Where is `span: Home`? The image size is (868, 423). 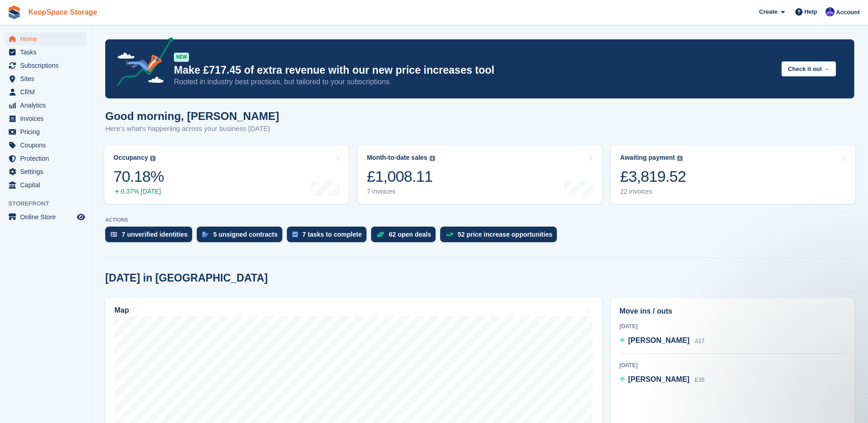
span: Home is located at coordinates (48, 39).